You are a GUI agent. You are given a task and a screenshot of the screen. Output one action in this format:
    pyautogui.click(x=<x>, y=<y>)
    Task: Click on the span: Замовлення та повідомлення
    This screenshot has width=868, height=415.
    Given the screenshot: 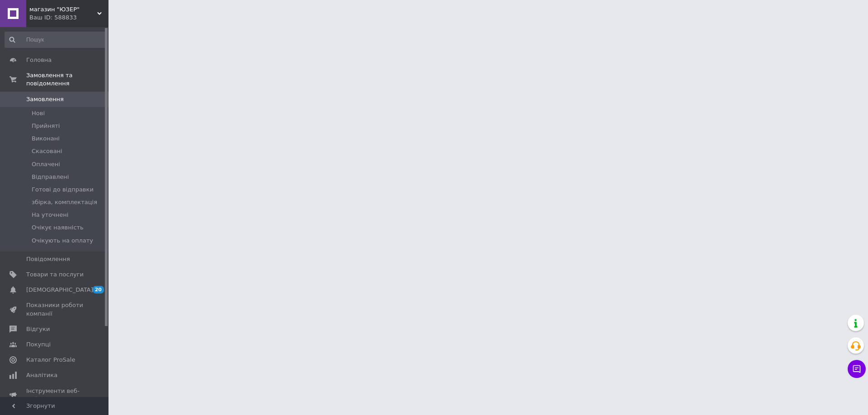 What is the action you would take?
    pyautogui.click(x=68, y=80)
    